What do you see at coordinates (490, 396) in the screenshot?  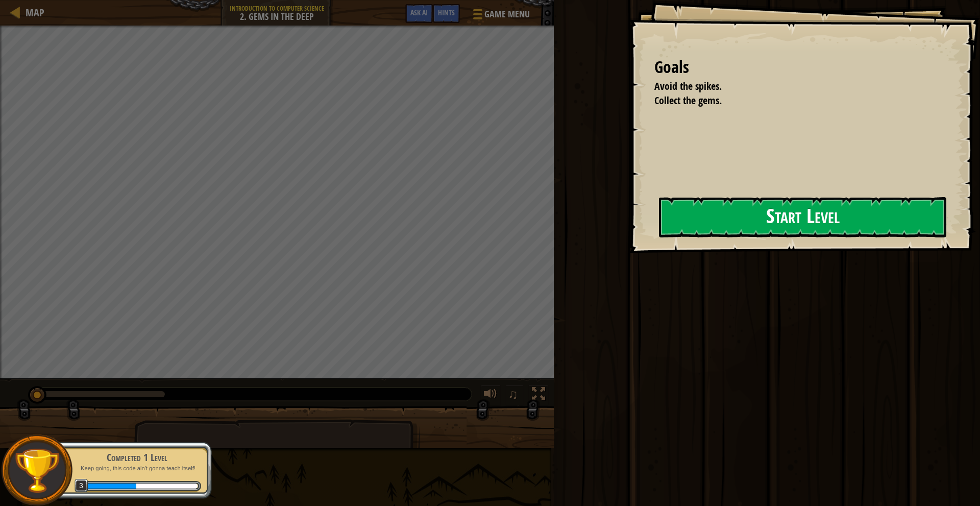 I see `button: Adjust volume` at bounding box center [490, 396].